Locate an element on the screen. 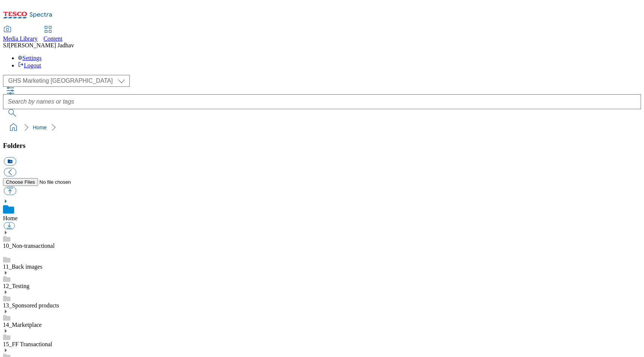 This screenshot has width=644, height=357. a: 15_FF Transactional is located at coordinates (28, 344).